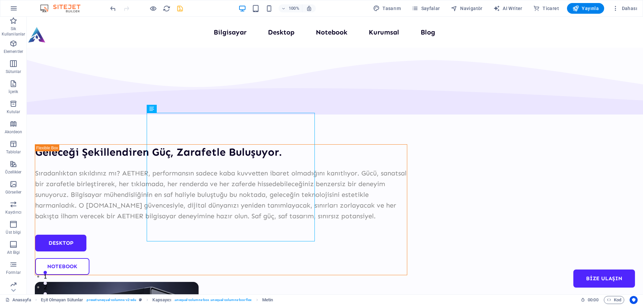 This screenshot has width=643, height=305. What do you see at coordinates (64, 8) in the screenshot?
I see `img: Editor Logo` at bounding box center [64, 8].